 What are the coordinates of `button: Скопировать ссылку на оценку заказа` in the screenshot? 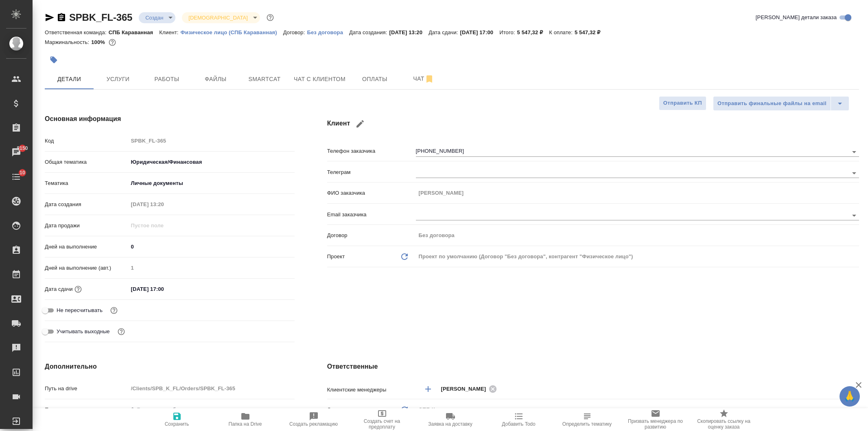 It's located at (724, 420).